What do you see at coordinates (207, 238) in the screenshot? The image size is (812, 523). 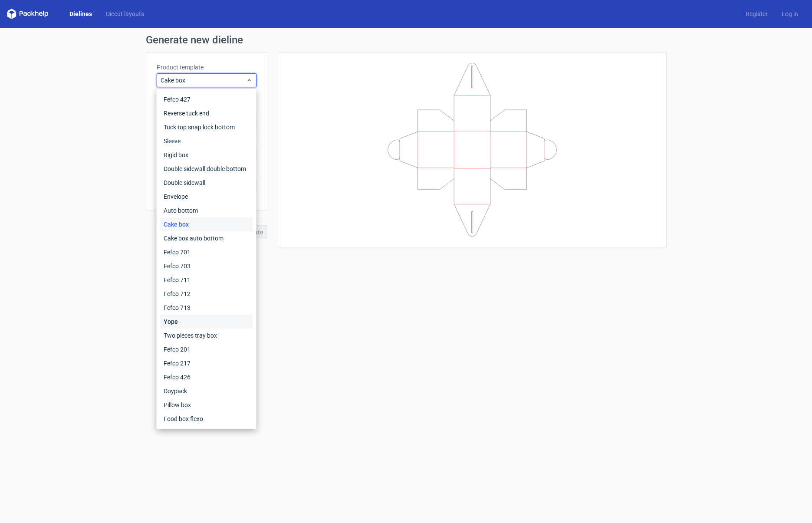 I see `div: Cake box auto bottom` at bounding box center [207, 238].